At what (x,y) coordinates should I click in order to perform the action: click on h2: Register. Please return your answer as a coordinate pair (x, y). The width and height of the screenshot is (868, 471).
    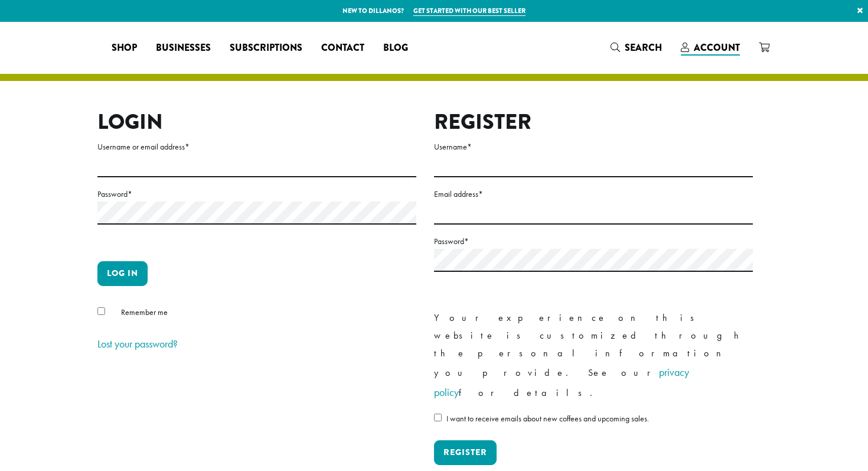
    Looking at the image, I should click on (593, 121).